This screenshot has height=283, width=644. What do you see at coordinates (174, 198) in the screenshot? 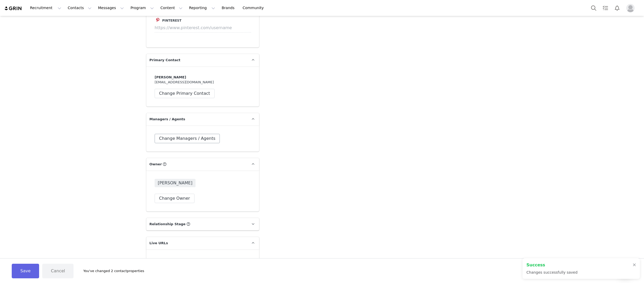
I see `button: Change Owner` at bounding box center [174, 198].